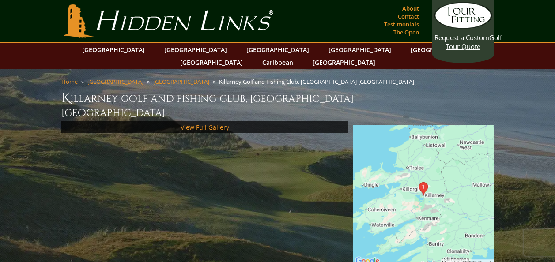  I want to click on a: The Open, so click(406, 32).